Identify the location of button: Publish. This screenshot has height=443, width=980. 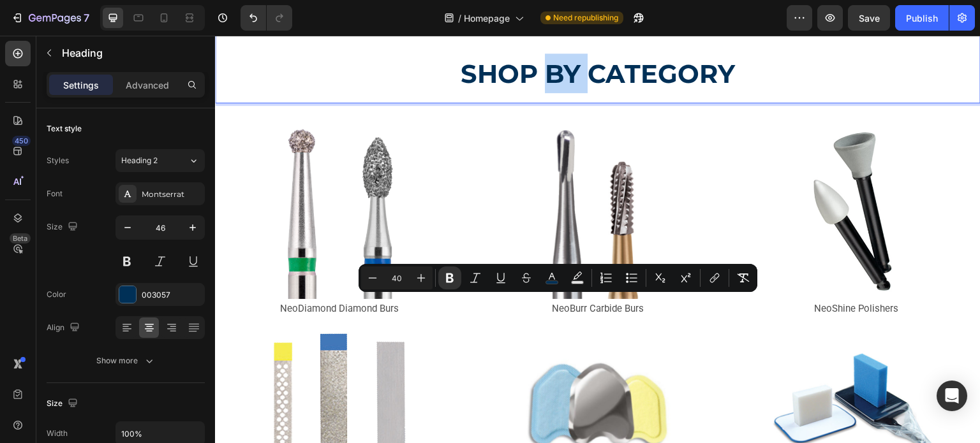
(922, 18).